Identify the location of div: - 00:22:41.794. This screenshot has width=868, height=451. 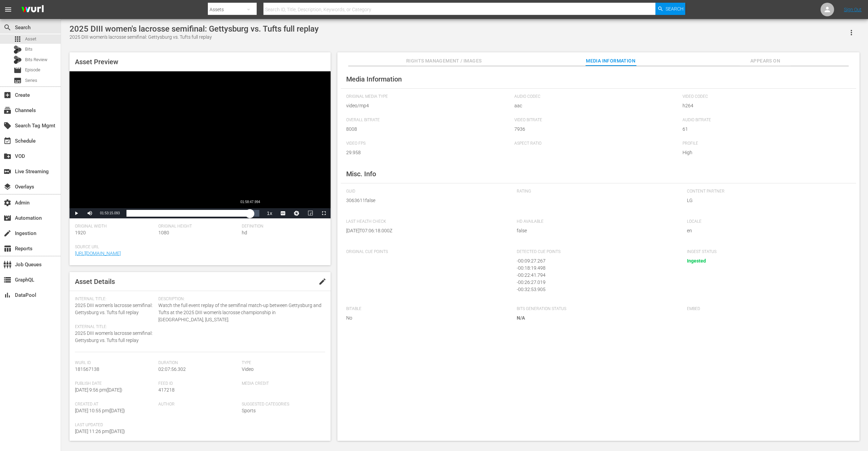
(595, 275).